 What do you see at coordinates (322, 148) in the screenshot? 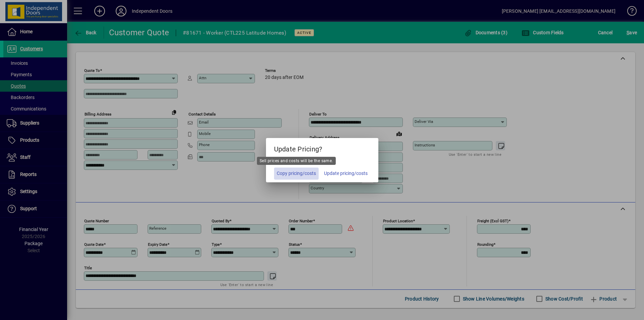
I see `h5: Update Pricing?` at bounding box center [322, 148].